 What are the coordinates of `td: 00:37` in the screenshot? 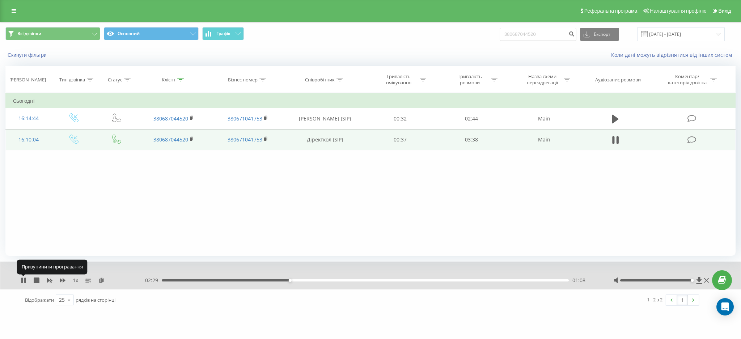 It's located at (400, 140).